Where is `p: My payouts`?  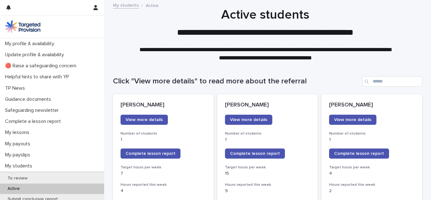
p: My payouts is located at coordinates (19, 144).